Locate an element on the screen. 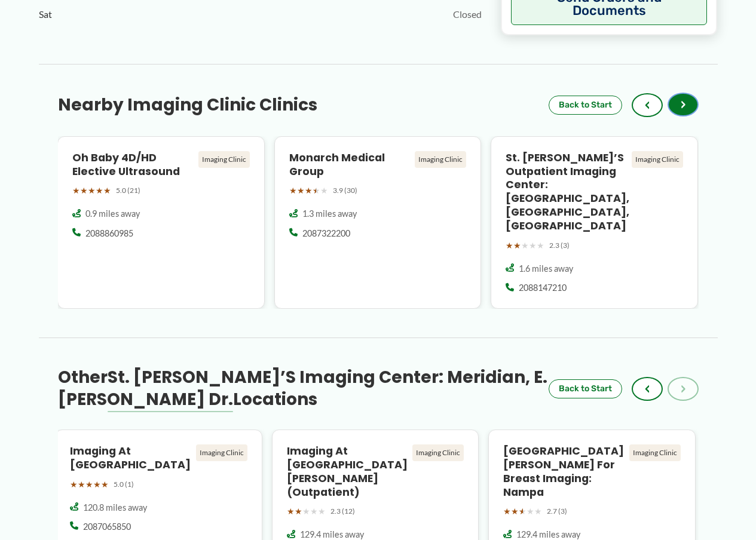 This screenshot has width=756, height=540. span: 1.6 miles away is located at coordinates (545, 269).